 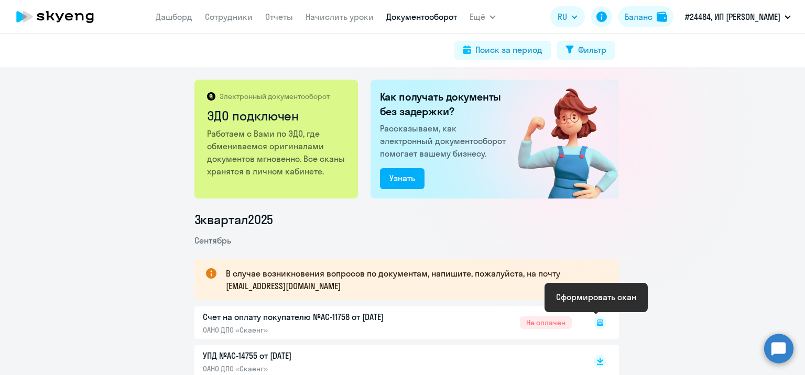 I want to click on button: Фильтр, so click(x=586, y=50).